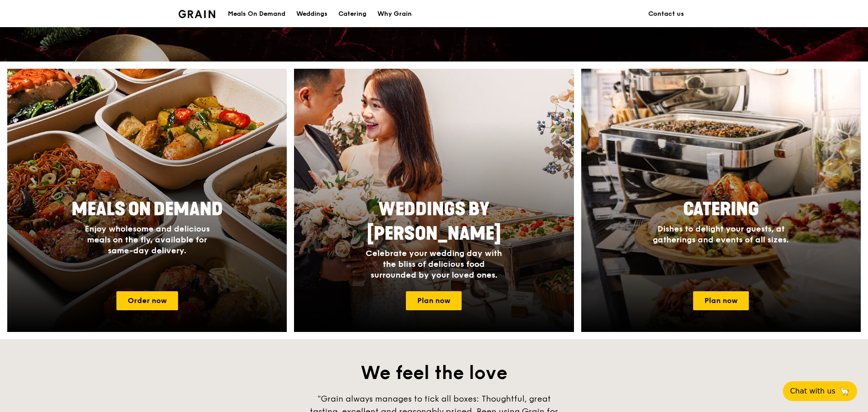 The image size is (868, 412). Describe the element at coordinates (312, 14) in the screenshot. I see `div: Weddings` at that location.